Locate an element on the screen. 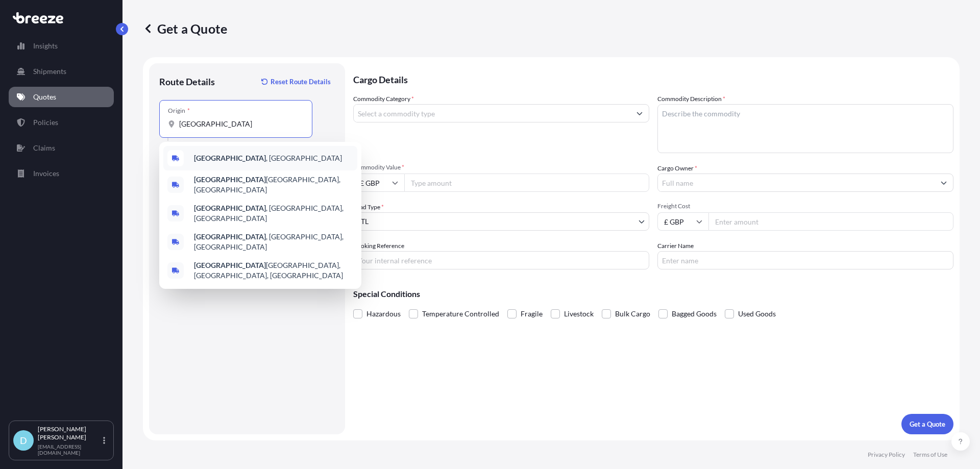 This screenshot has width=980, height=469. p: Policies is located at coordinates (46, 122).